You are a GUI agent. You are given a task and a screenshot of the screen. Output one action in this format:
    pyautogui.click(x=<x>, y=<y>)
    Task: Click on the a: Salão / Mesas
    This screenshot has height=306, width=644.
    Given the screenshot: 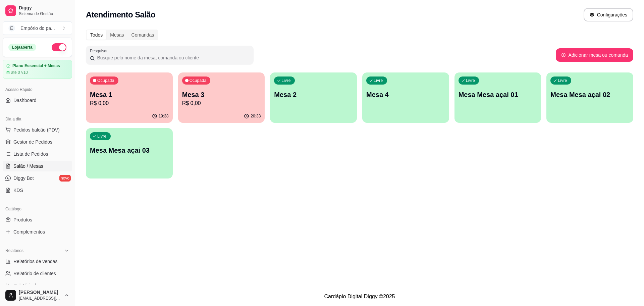 What is the action you would take?
    pyautogui.click(x=37, y=166)
    